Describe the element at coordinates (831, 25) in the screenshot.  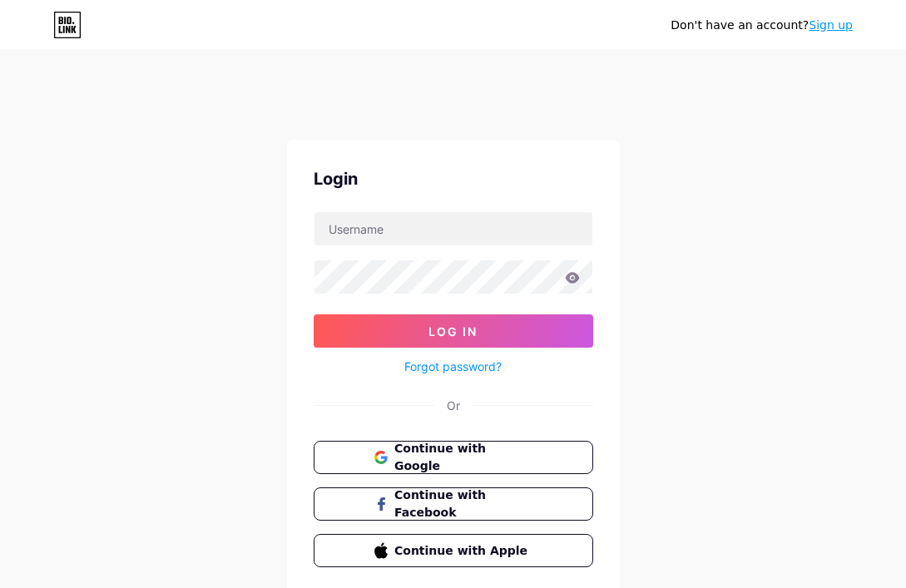
I see `a: Sign up` at that location.